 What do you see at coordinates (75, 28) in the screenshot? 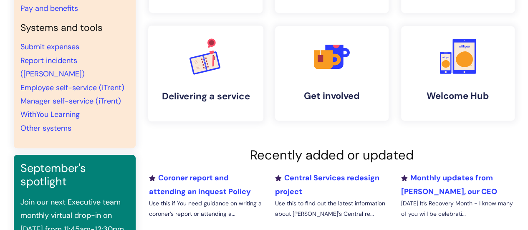
I see `h4: Systems and tools` at bounding box center [75, 28].